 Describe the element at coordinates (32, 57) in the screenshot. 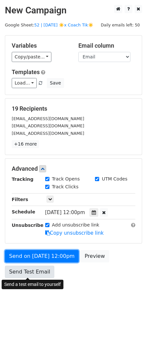

I see `a: Copy/paste...` at that location.